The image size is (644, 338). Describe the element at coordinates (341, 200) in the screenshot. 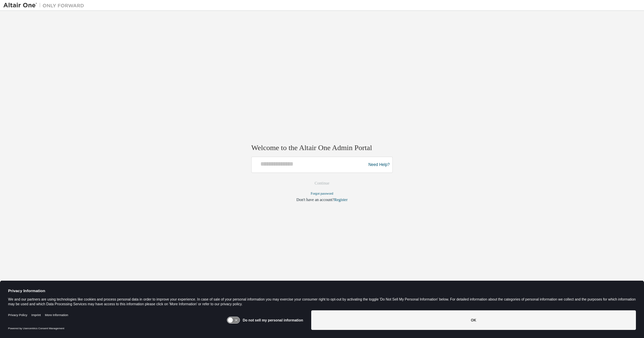

I see `a: Register` at that location.